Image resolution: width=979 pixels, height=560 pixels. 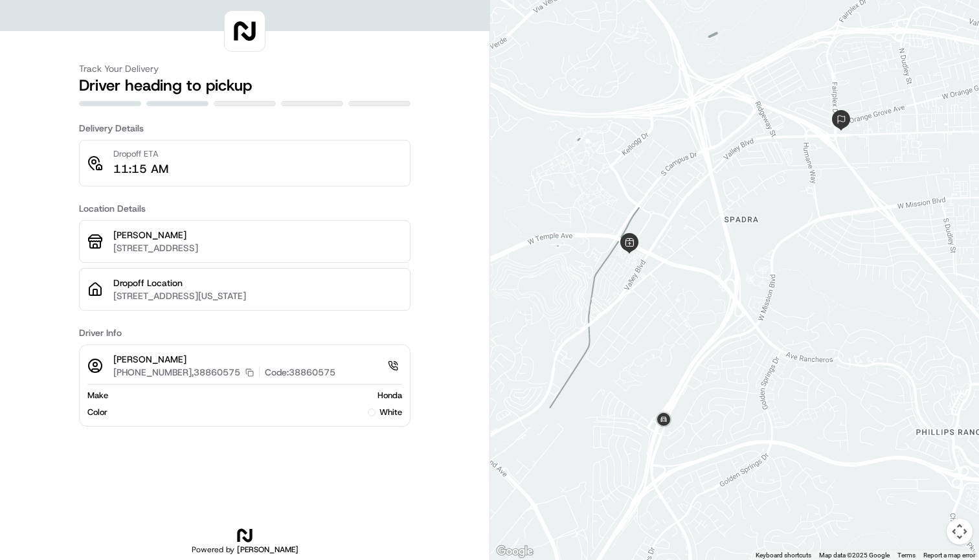 I want to click on h3: Delivery Details, so click(x=245, y=129).